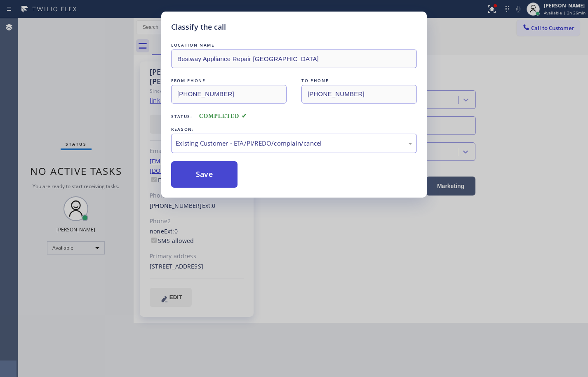 Image resolution: width=588 pixels, height=377 pixels. I want to click on h5: Classify the call, so click(199, 26).